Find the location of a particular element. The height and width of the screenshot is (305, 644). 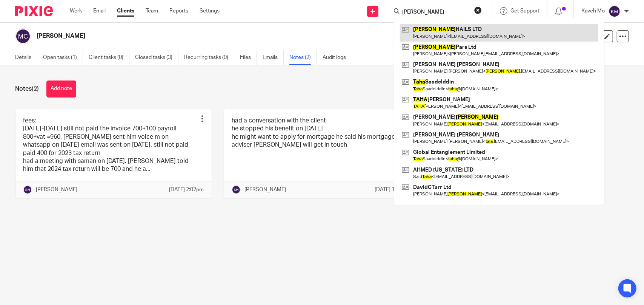

a: Audit logs is located at coordinates (337, 57).